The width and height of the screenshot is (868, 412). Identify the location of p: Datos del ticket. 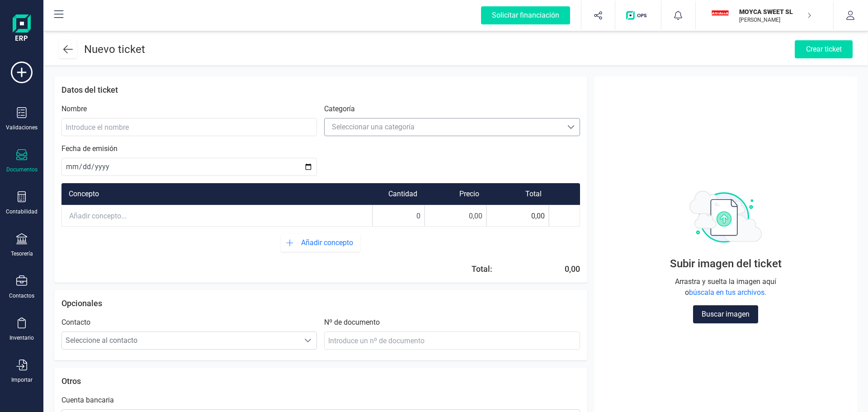
(320, 90).